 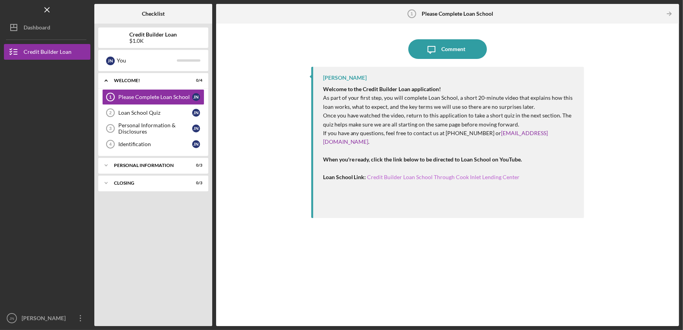 What do you see at coordinates (47, 27) in the screenshot?
I see `a: Dashboard` at bounding box center [47, 27].